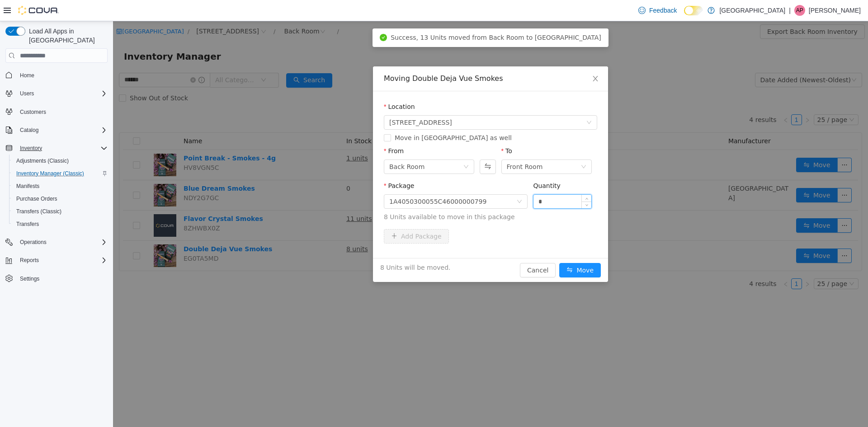 Image resolution: width=868 pixels, height=427 pixels. What do you see at coordinates (799, 10) in the screenshot?
I see `span: AP` at bounding box center [799, 10].